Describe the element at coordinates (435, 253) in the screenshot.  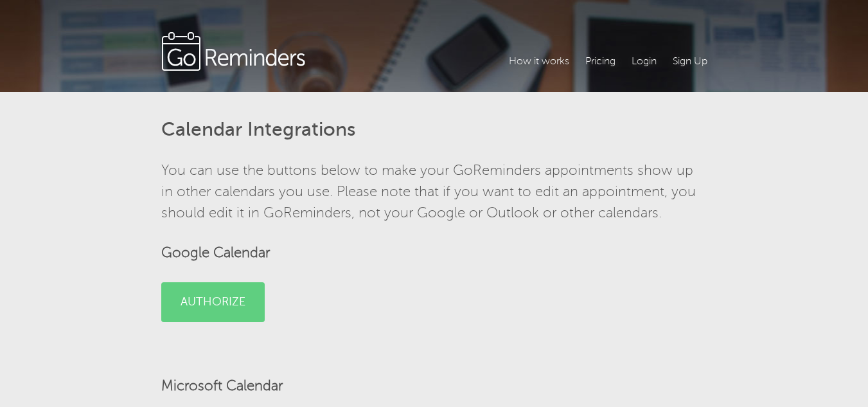
I see `h4: Google Calendar` at that location.